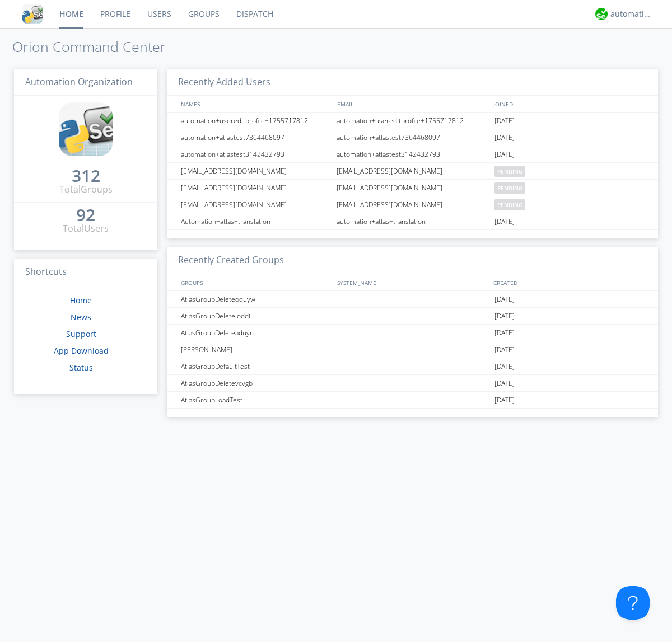 Image resolution: width=672 pixels, height=642 pixels. Describe the element at coordinates (256, 366) in the screenshot. I see `div: AtlasGroupDefaultTest` at that location.